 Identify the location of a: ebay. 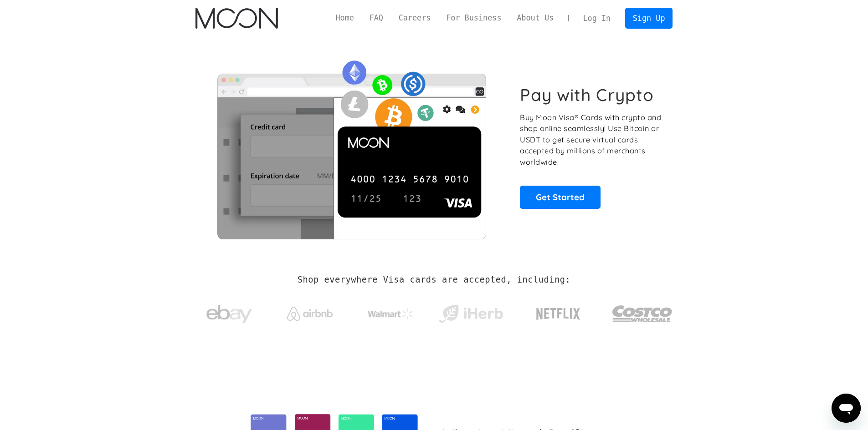
(229, 312).